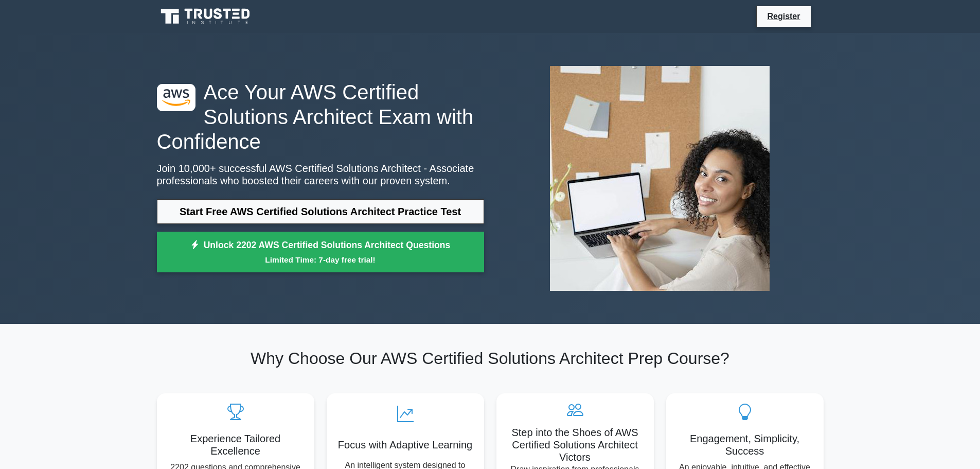 Image resolution: width=980 pixels, height=469 pixels. What do you see at coordinates (321, 211) in the screenshot?
I see `a: Start Free AWS Certified Solutions Architect Practice Test` at bounding box center [321, 211].